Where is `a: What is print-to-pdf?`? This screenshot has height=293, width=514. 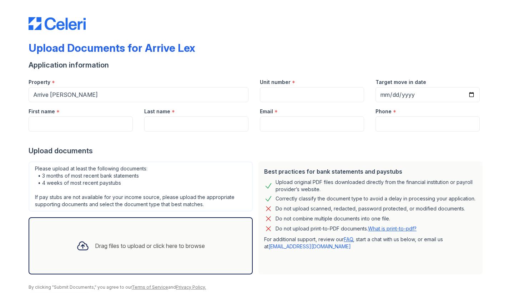
a: What is print-to-pdf? is located at coordinates (392, 228).